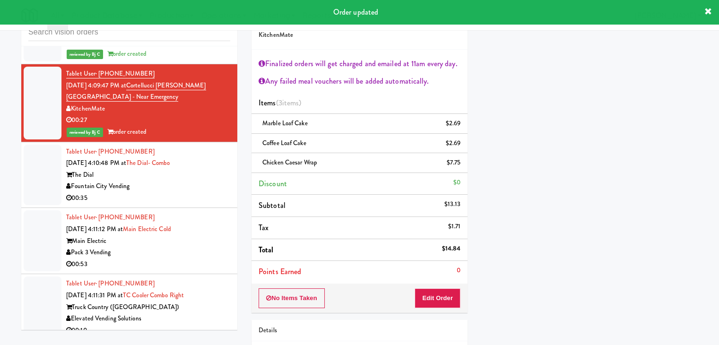 This screenshot has width=719, height=345. What do you see at coordinates (273, 183) in the screenshot?
I see `span: Discount` at bounding box center [273, 183].